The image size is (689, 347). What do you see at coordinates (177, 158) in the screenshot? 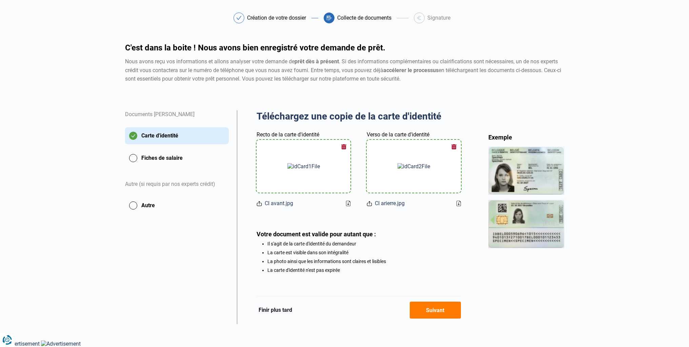
I see `button: Fiches de salaire` at bounding box center [177, 158].